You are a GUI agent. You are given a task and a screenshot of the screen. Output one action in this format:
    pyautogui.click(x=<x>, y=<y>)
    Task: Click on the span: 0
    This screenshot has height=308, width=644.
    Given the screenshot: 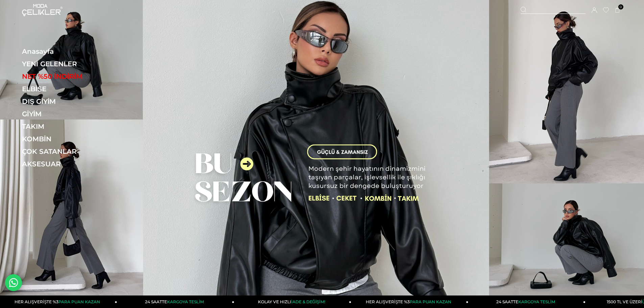 What is the action you would take?
    pyautogui.click(x=621, y=7)
    